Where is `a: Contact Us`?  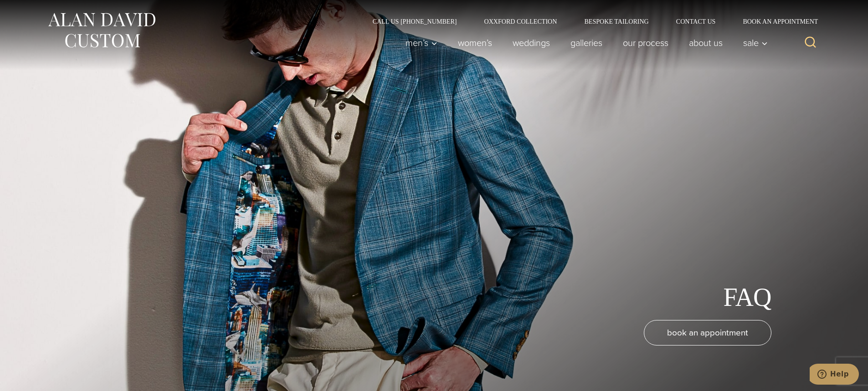 a: Contact Us is located at coordinates (696, 21).